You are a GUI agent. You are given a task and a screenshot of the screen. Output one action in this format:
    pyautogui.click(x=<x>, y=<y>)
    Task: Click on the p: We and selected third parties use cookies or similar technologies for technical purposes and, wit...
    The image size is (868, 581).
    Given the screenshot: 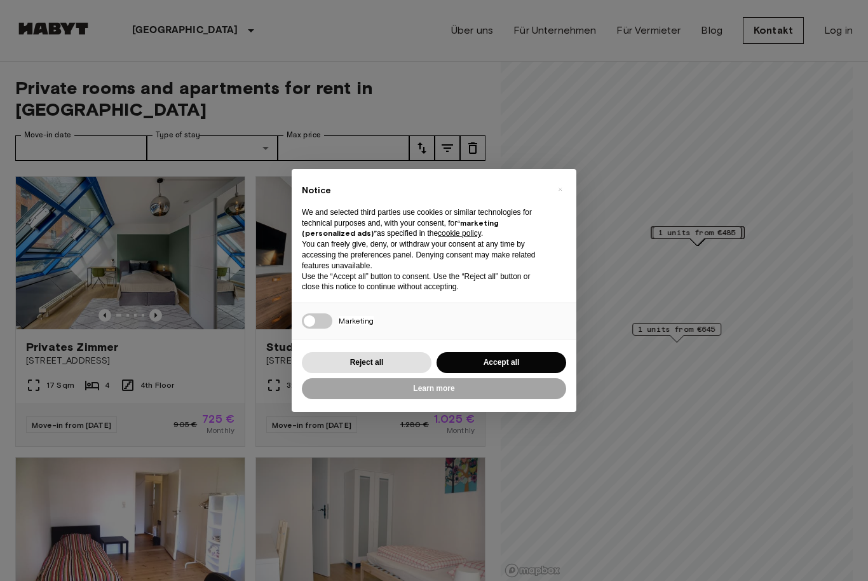 What is the action you would take?
    pyautogui.click(x=424, y=223)
    